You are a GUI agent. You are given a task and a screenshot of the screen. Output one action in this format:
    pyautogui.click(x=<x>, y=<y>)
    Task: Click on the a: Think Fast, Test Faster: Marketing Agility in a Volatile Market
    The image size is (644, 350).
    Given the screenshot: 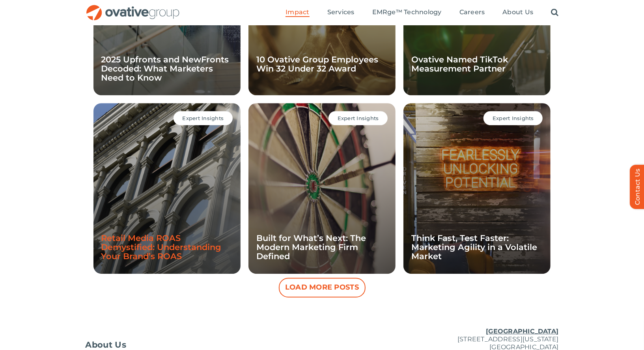 What is the action you would take?
    pyautogui.click(x=474, y=247)
    